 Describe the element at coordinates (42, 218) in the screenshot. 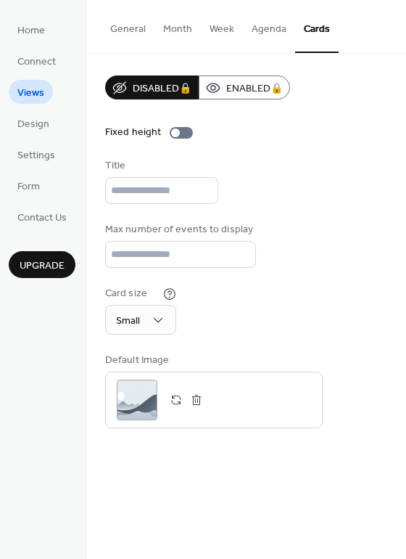

I see `span: Contact Us` at that location.